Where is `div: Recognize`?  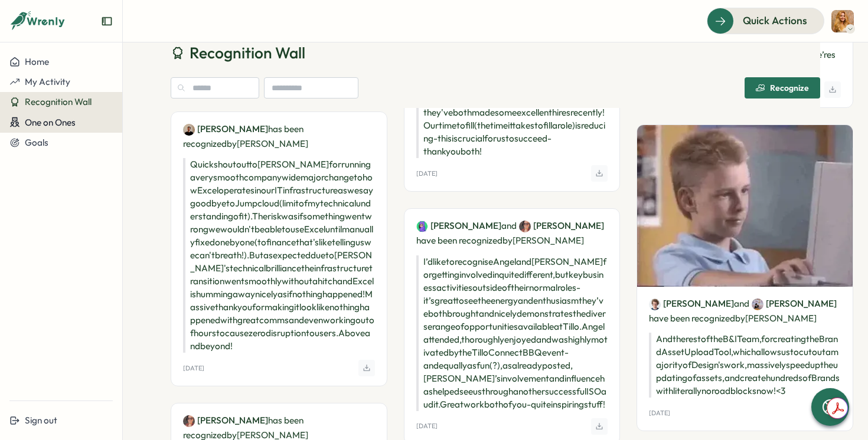
div: Recognize is located at coordinates (782, 88).